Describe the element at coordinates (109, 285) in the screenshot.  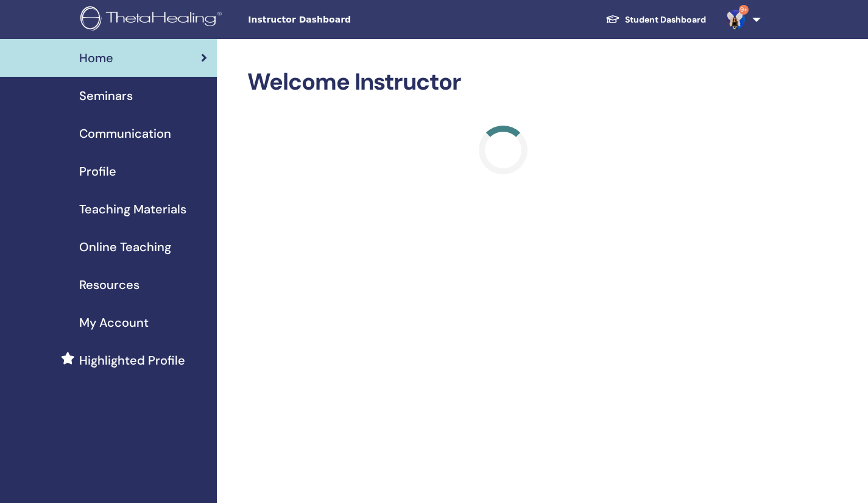
I see `span: Resources` at that location.